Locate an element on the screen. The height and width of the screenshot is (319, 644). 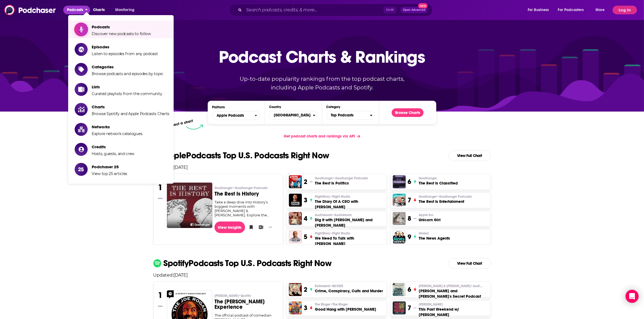
h3: Unicorn Girl is located at coordinates (430, 220).